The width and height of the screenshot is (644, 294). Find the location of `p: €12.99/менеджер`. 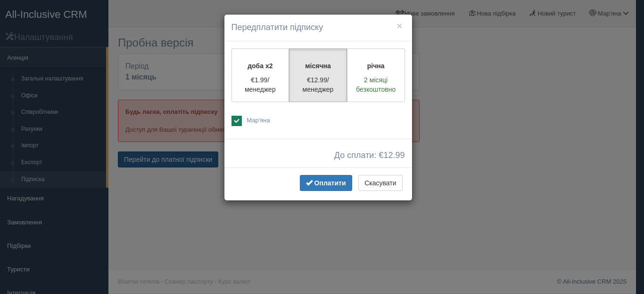

p: €12.99/менеджер is located at coordinates (317, 85).